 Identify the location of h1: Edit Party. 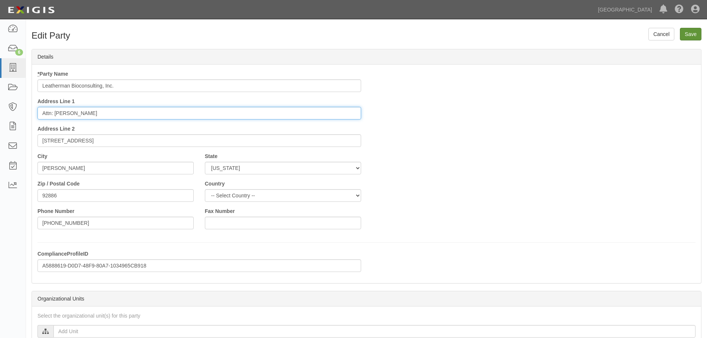
(111, 36).